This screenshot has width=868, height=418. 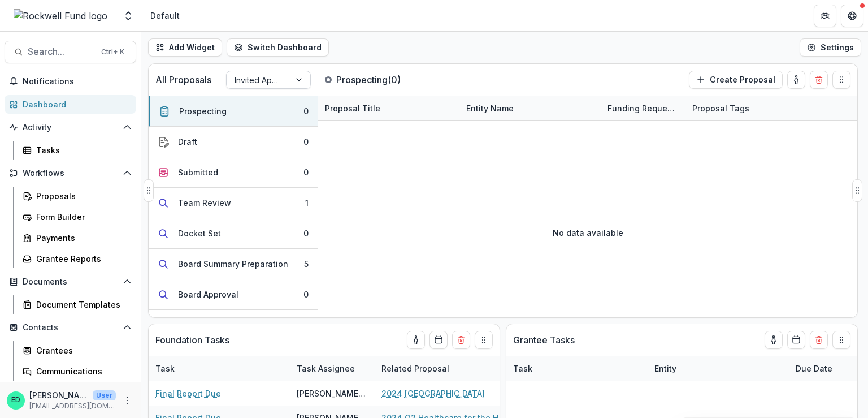 What do you see at coordinates (199, 233) in the screenshot?
I see `div: Docket Set` at bounding box center [199, 233].